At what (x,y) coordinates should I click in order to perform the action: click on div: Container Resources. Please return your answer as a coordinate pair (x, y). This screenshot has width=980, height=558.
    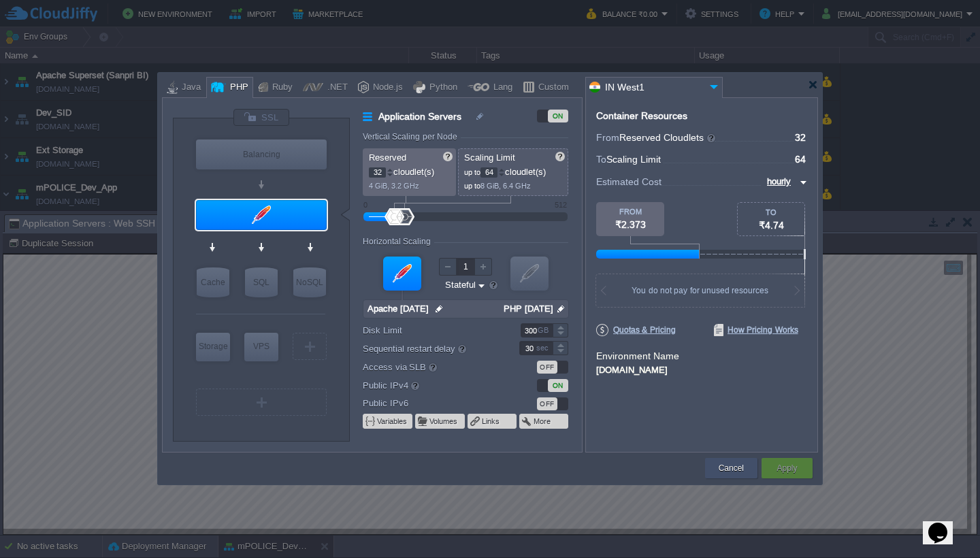
    Looking at the image, I should click on (642, 116).